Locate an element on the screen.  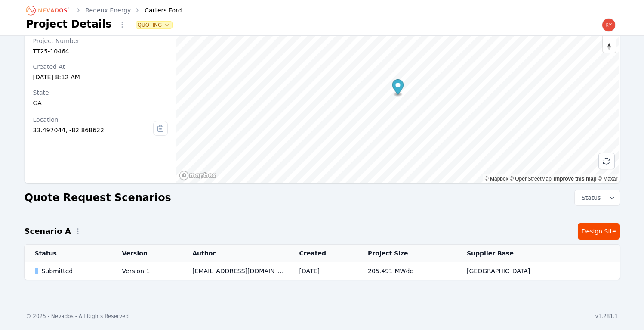
canvas: Map is located at coordinates (398, 97).